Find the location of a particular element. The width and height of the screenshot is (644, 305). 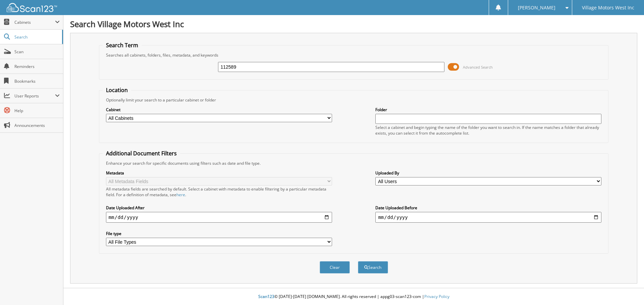

label: Metadata is located at coordinates (219, 173).